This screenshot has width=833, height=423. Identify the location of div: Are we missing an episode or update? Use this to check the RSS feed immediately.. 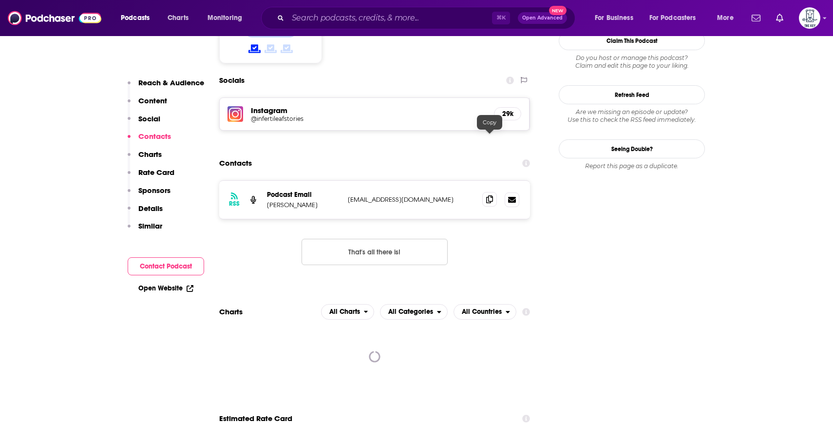
(632, 116).